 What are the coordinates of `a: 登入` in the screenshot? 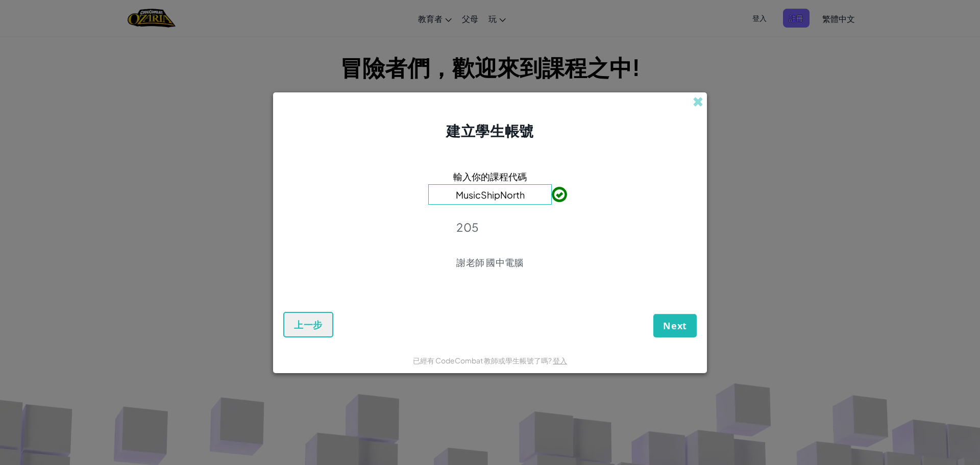 It's located at (560, 360).